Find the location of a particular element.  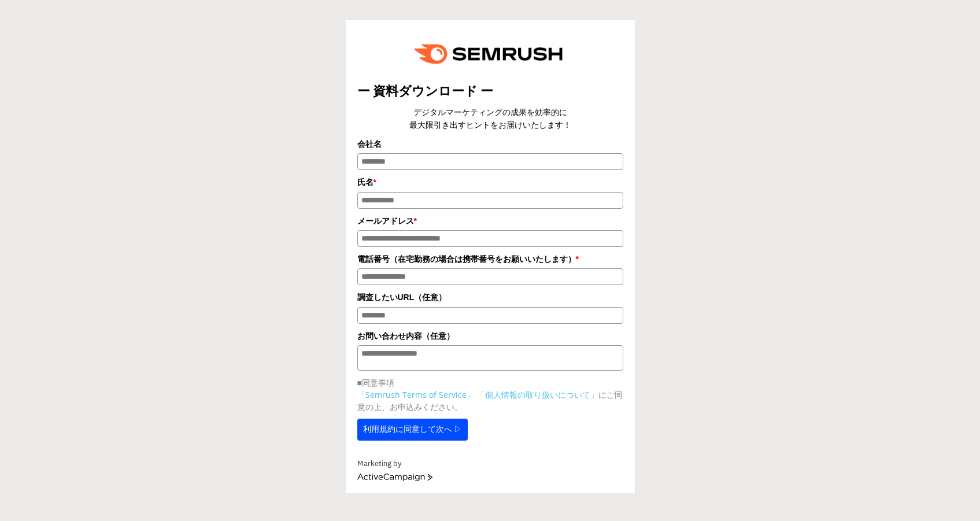

label: 氏名 is located at coordinates (490, 182).